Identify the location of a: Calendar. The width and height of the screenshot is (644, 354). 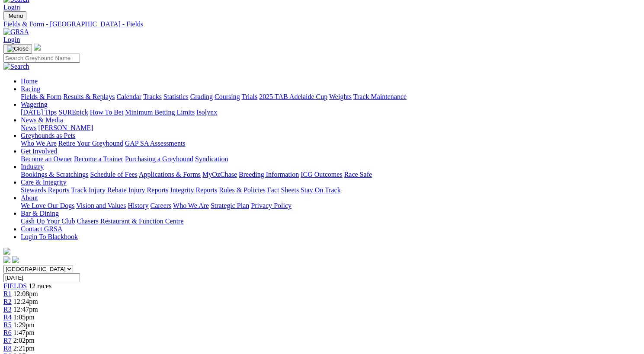
(129, 97).